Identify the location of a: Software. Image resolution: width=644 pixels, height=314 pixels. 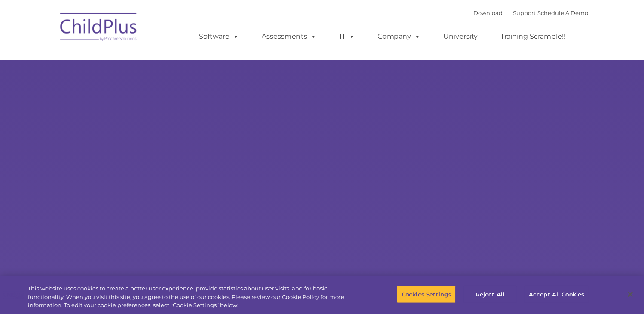
(219, 36).